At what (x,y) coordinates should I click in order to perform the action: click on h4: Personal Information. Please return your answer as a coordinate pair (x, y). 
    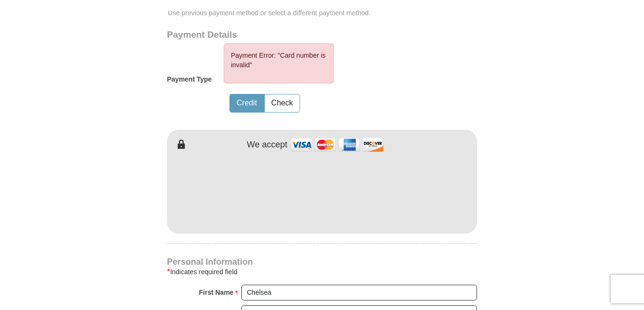
    Looking at the image, I should click on (322, 262).